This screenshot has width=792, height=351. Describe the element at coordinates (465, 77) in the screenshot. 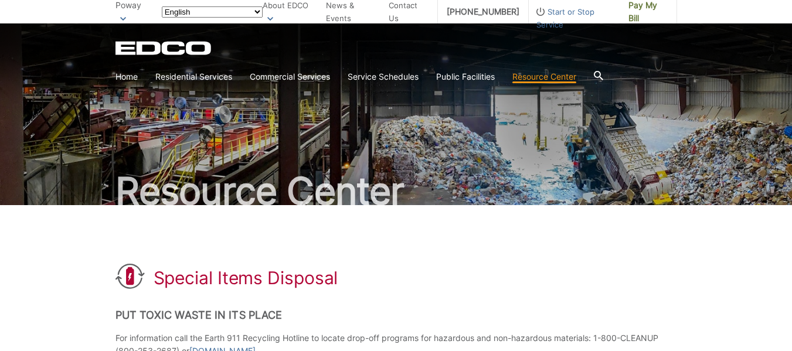

I see `a: Public Facilities` at that location.